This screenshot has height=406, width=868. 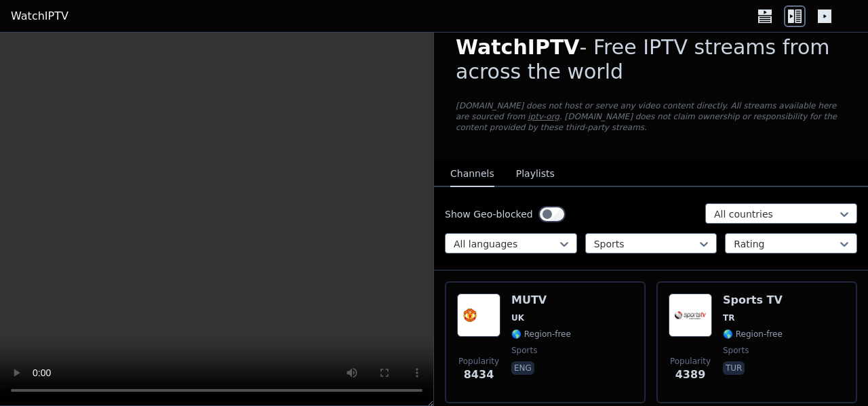 I want to click on span: TR, so click(x=729, y=318).